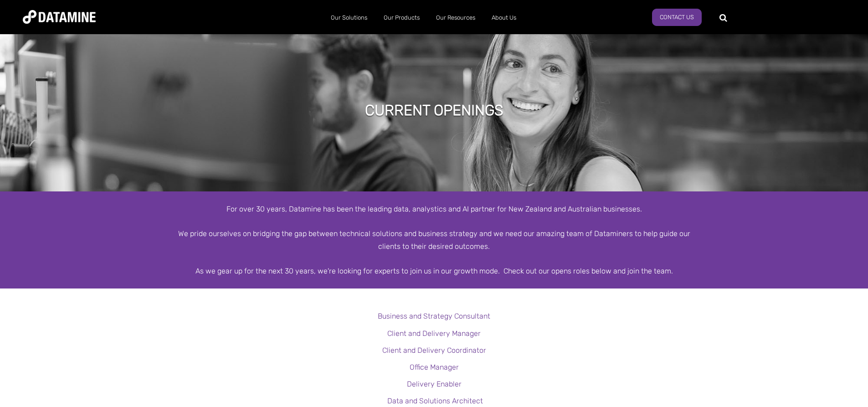 Image resolution: width=868 pixels, height=407 pixels. Describe the element at coordinates (434, 367) in the screenshot. I see `a: Office Manager` at that location.